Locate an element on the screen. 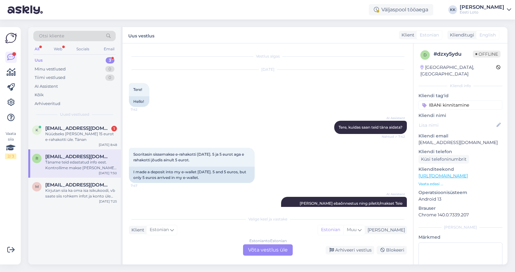  div: Valige keel ja vastake is located at coordinates (268, 219).